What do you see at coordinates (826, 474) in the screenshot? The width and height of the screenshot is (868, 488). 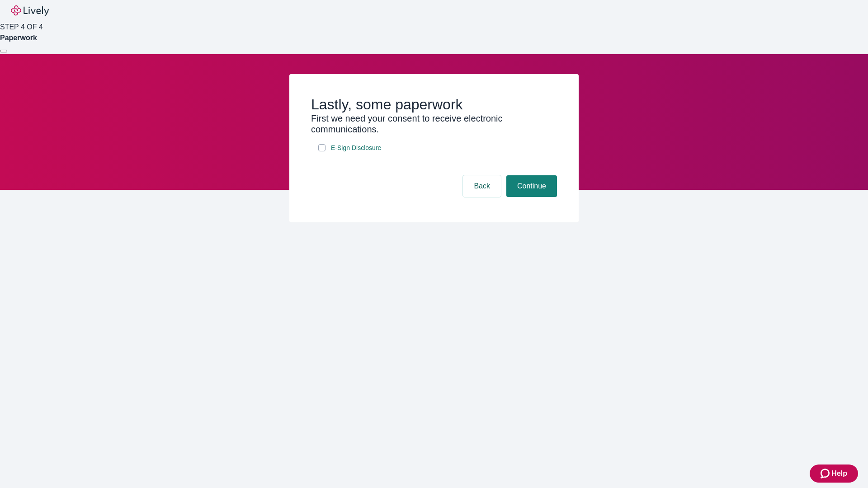 I see `svg: Zendesk support icon` at bounding box center [826, 474].